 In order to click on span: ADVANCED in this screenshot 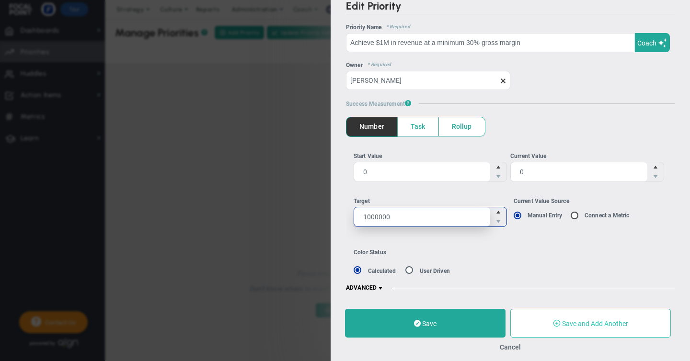, I will do `click(365, 289)`.